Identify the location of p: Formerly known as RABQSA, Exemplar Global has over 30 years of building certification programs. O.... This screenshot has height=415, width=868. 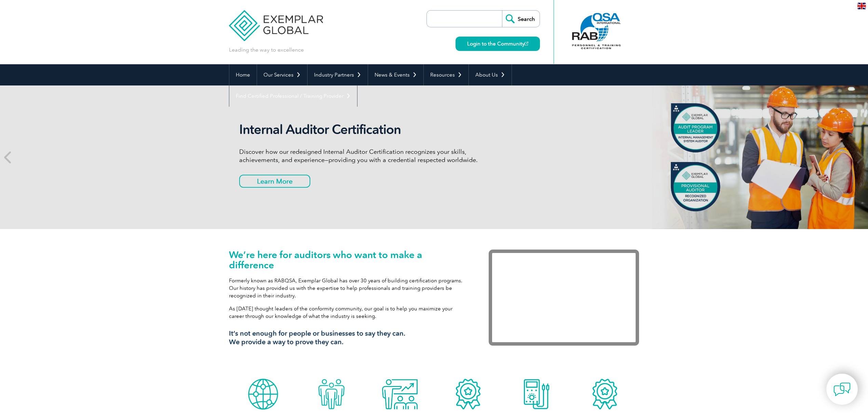
(348, 288).